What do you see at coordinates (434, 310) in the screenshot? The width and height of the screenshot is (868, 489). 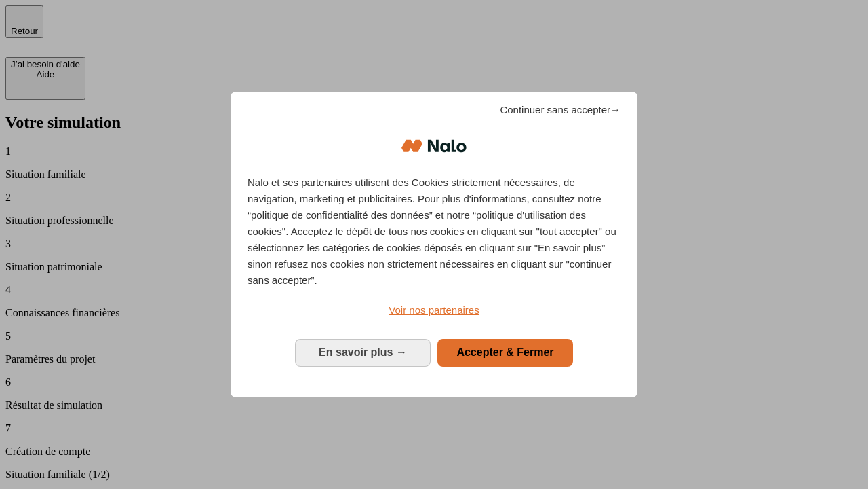 I see `a: Voir nos partenaires` at bounding box center [434, 310].